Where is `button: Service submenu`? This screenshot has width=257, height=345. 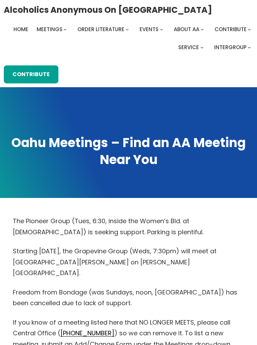 button: Service submenu is located at coordinates (202, 47).